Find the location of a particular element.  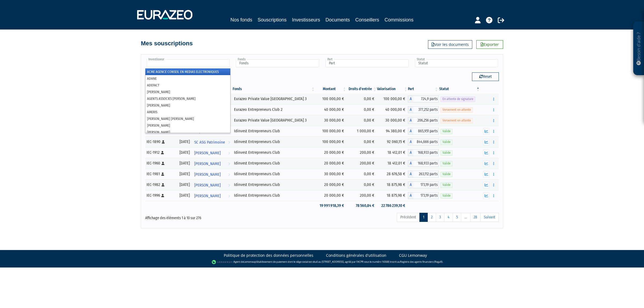

a: Exporter is located at coordinates (490, 45).